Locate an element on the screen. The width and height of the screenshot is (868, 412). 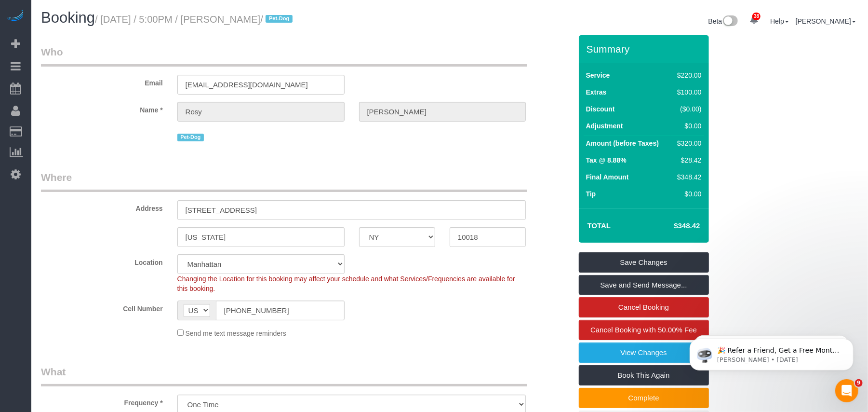
div: ($0.00) is located at coordinates (687, 109).